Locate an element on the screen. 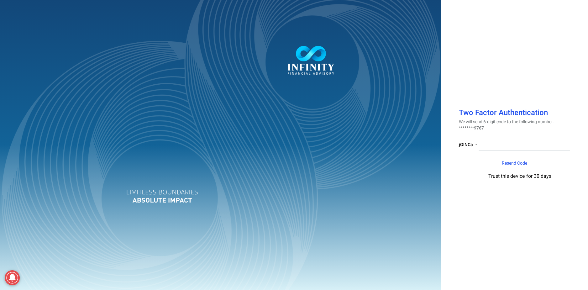  h1: Two Factor Authentication is located at coordinates (514, 113).